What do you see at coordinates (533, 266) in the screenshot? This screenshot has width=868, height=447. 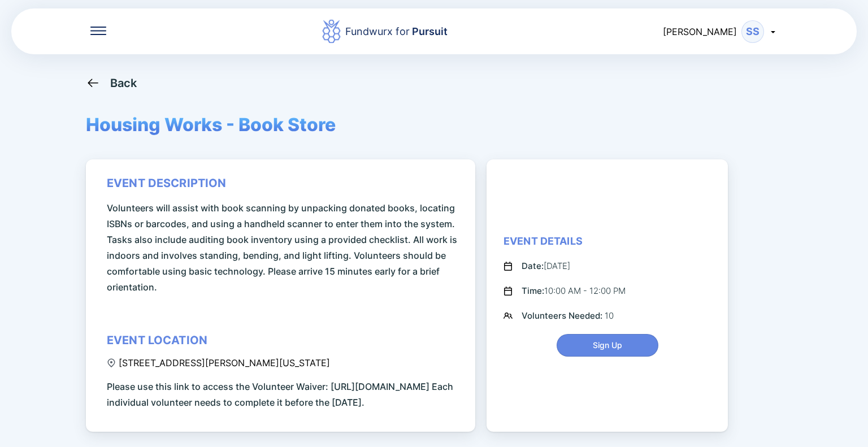 I see `span: Date:` at bounding box center [533, 266].